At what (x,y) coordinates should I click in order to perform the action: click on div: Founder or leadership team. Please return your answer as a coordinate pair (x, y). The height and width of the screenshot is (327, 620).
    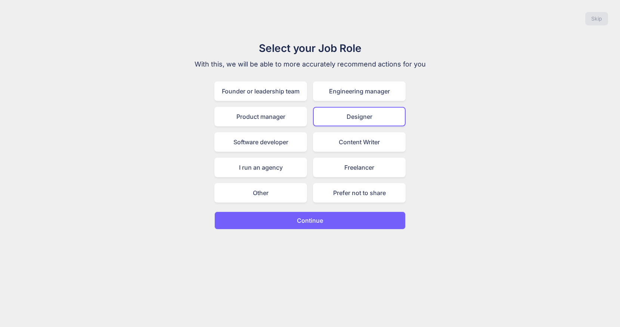
    Looking at the image, I should click on (261, 91).